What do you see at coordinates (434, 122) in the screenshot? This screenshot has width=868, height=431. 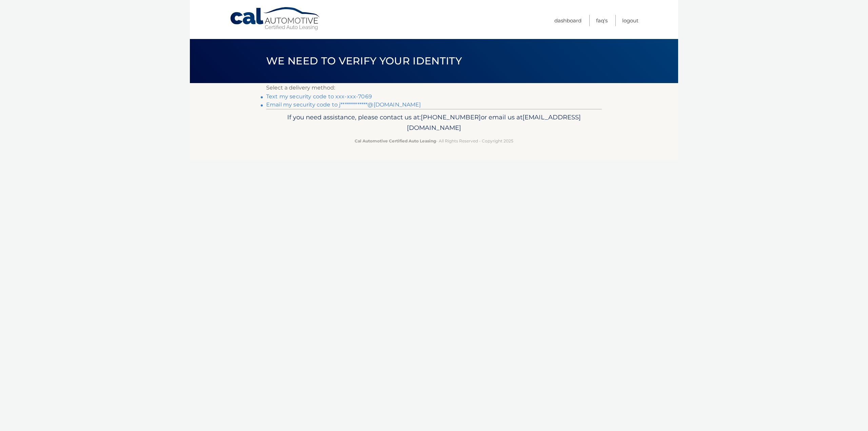 I see `p: If you need assistance, please contact us at: or email us at` at bounding box center [434, 122].